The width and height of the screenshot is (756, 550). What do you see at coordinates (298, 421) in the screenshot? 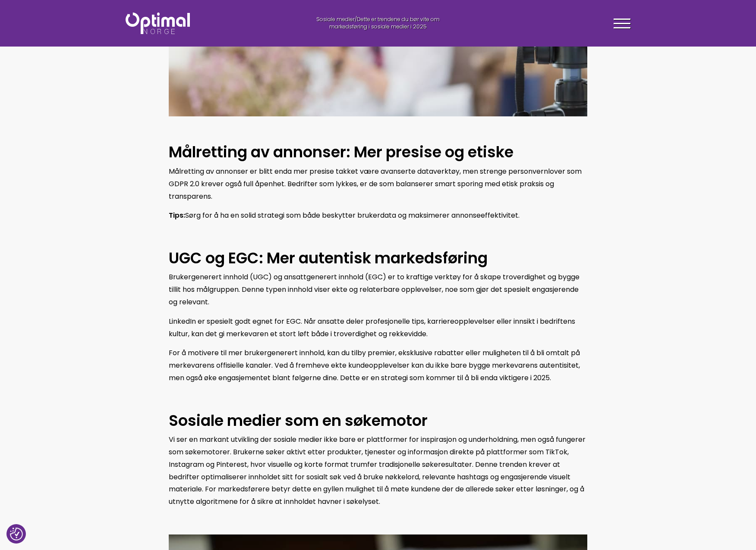
I see `strong: Sosiale medier som en søkemotor` at bounding box center [298, 421].